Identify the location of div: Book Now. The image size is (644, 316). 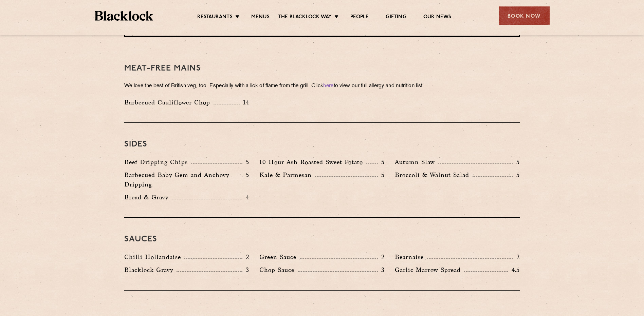
(524, 16).